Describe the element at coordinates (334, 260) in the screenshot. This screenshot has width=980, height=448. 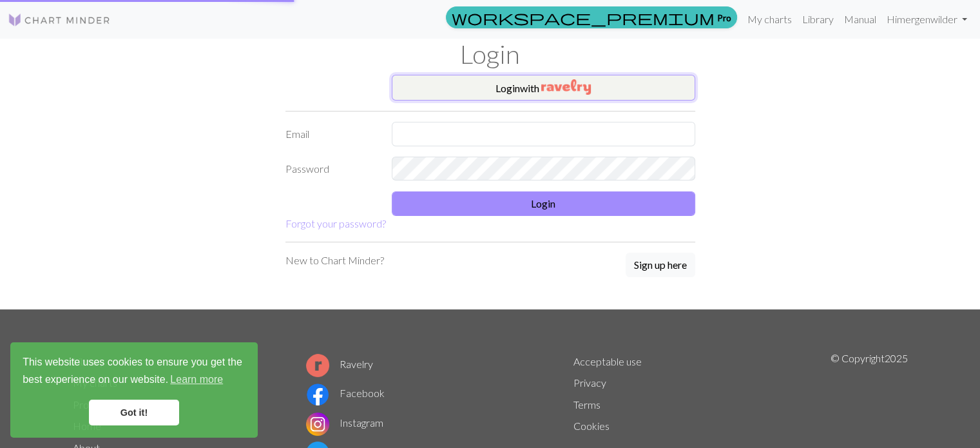
I see `p: New to Chart Minder?` at that location.